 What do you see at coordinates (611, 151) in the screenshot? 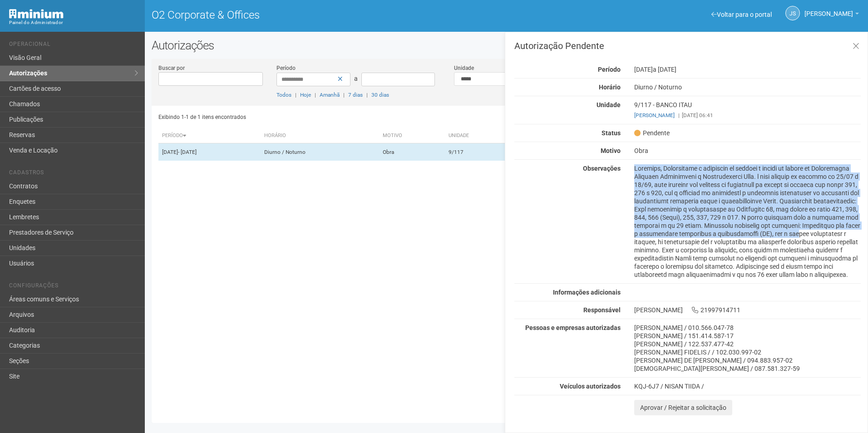
I see `strong: Motivo` at bounding box center [611, 151].